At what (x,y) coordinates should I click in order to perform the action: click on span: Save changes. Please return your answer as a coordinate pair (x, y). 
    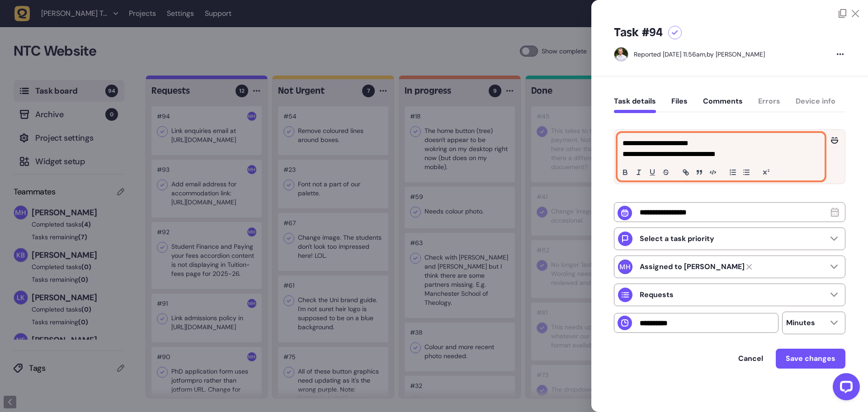
    Looking at the image, I should click on (811, 358).